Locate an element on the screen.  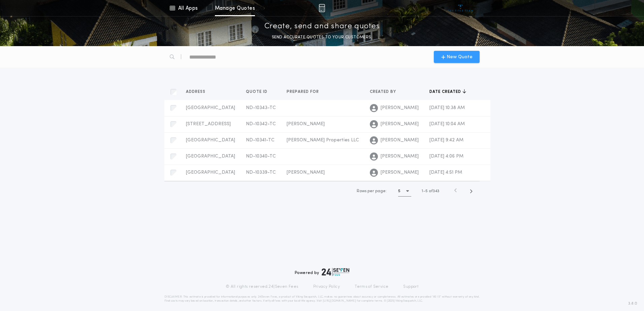
div: Powered by is located at coordinates (322, 272).